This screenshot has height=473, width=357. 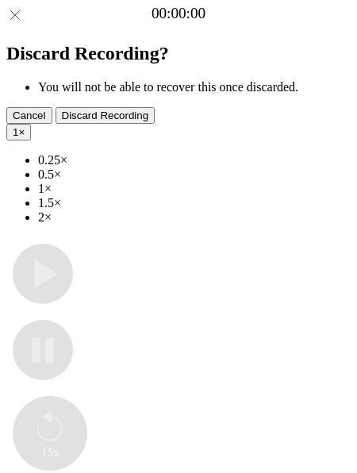 What do you see at coordinates (194, 203) in the screenshot?
I see `li: 1.5×` at bounding box center [194, 203].